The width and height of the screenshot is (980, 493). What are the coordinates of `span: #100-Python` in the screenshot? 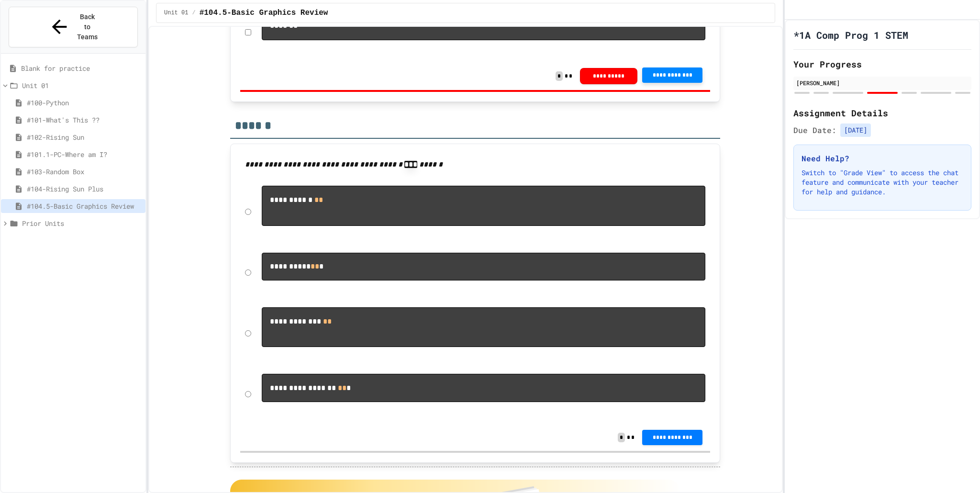 It's located at (84, 103).